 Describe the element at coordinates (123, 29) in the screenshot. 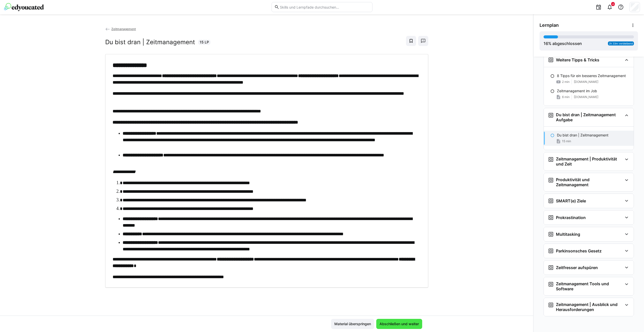

I see `span: Zeitmanagement` at that location.